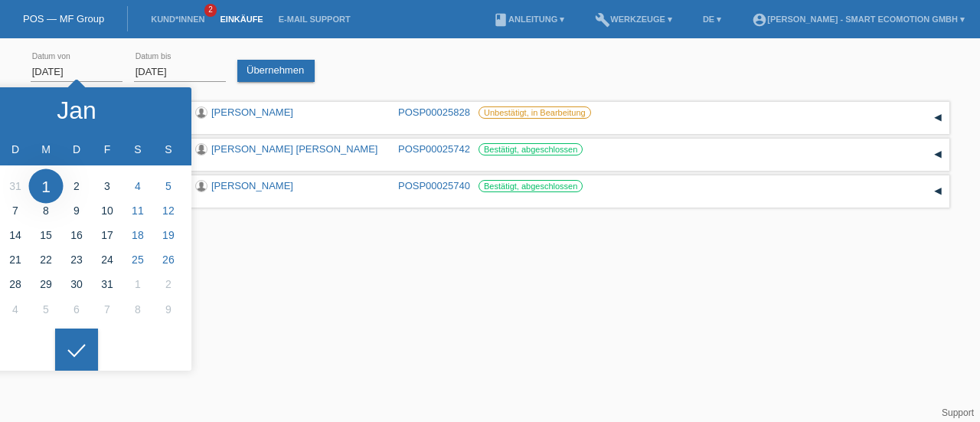 The width and height of the screenshot is (980, 422). I want to click on a: Kund*innen, so click(178, 19).